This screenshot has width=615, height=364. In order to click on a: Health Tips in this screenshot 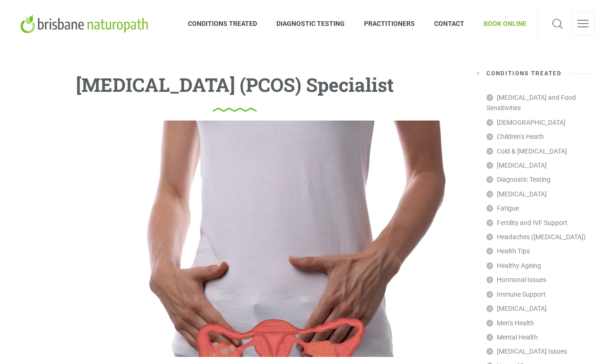, I will do `click(508, 251)`.